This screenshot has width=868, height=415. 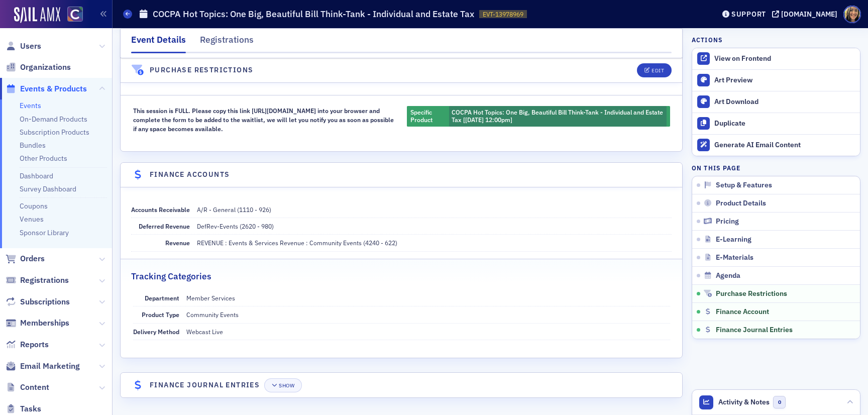 I want to click on dd: Member Services, so click(x=428, y=298).